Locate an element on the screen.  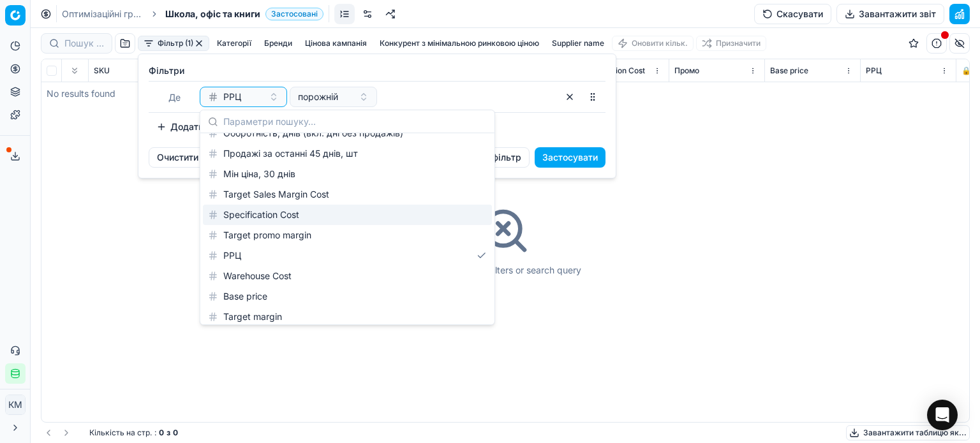
div: Base price is located at coordinates (347, 296).